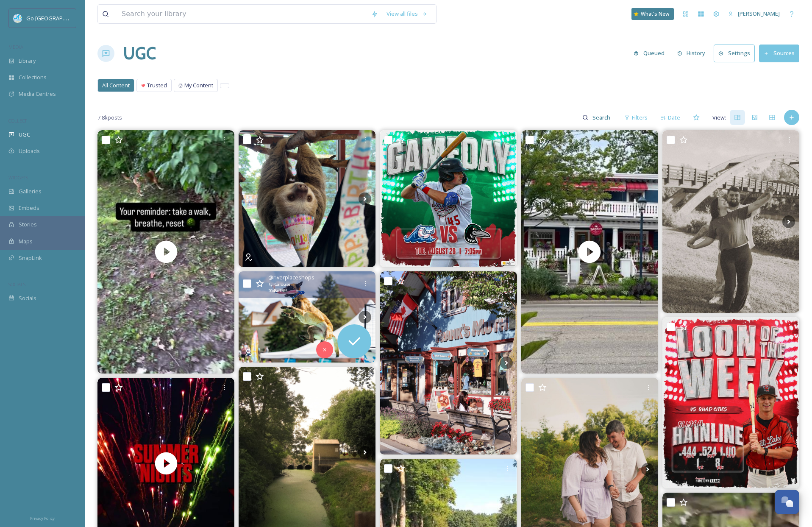  What do you see at coordinates (291, 277) in the screenshot?
I see `span: @ riverplaceshops` at bounding box center [291, 277].